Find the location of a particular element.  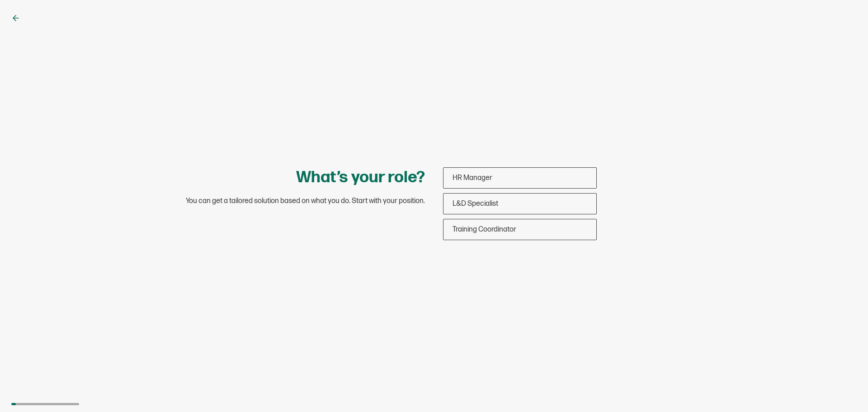

span: Training Coordinator is located at coordinates (484, 229).